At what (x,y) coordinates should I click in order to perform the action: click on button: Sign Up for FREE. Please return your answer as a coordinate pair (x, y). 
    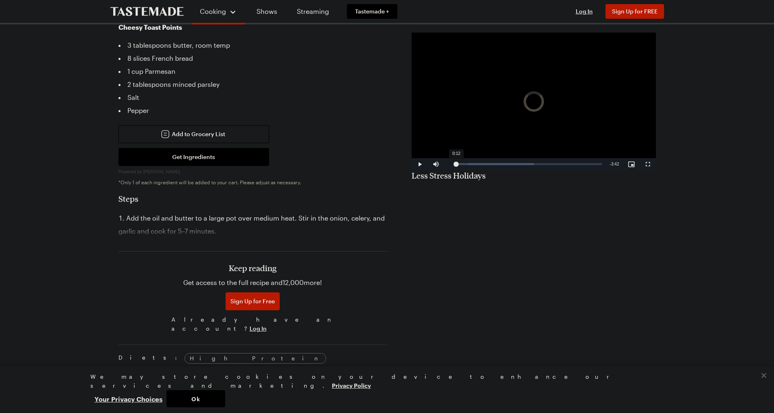
    Looking at the image, I should click on (635, 11).